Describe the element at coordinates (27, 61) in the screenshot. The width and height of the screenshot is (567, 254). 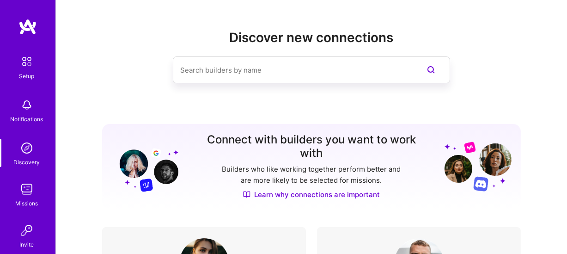
I see `img: setup` at that location.